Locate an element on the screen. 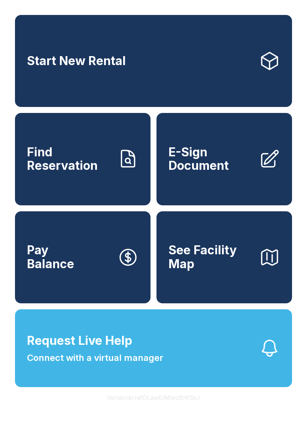  a: Start New Rental is located at coordinates (153, 61).